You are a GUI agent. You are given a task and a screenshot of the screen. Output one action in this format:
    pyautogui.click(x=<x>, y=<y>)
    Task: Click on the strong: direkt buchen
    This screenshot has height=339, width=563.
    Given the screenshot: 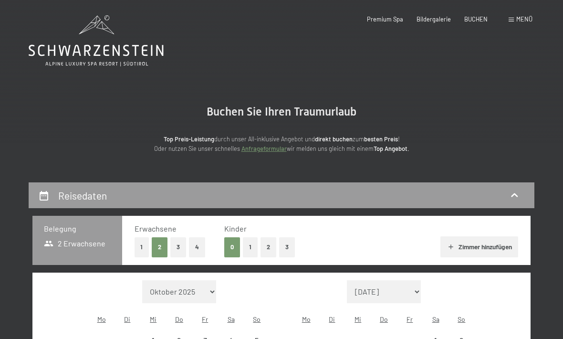 What is the action you would take?
    pyautogui.click(x=333, y=139)
    